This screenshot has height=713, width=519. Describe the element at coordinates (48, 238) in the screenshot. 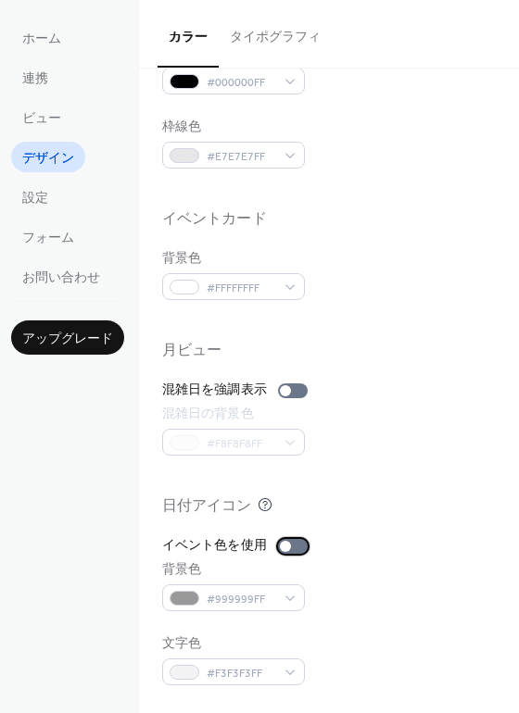

I see `span: フォーム` at that location.